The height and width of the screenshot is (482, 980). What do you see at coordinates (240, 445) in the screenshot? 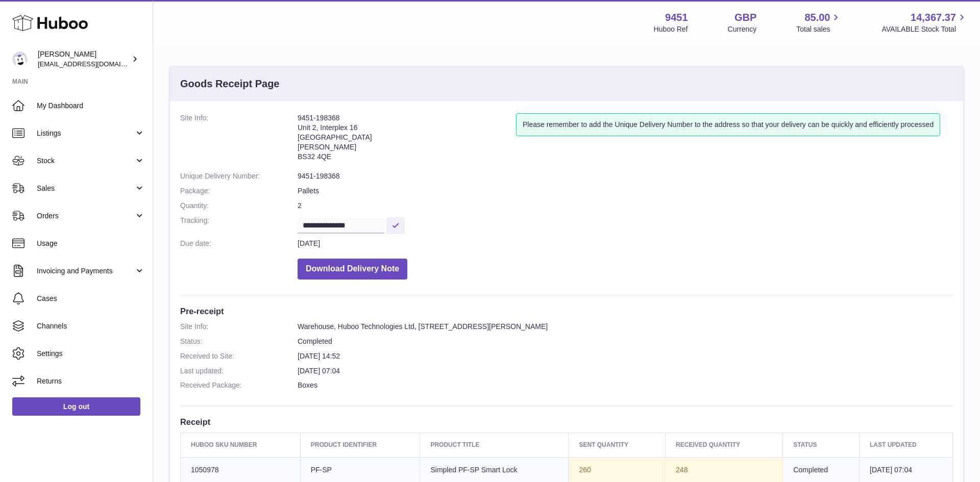
I see `th: Huboo SKU Number` at bounding box center [240, 445].